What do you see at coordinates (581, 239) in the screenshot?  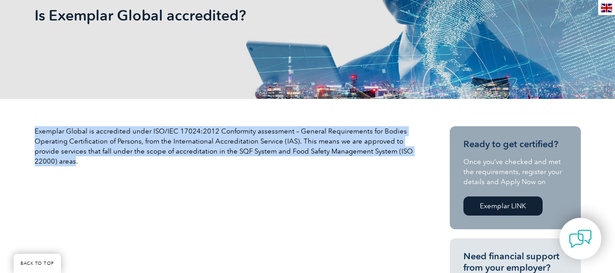 I see `img: contact-chat.png` at bounding box center [581, 239].